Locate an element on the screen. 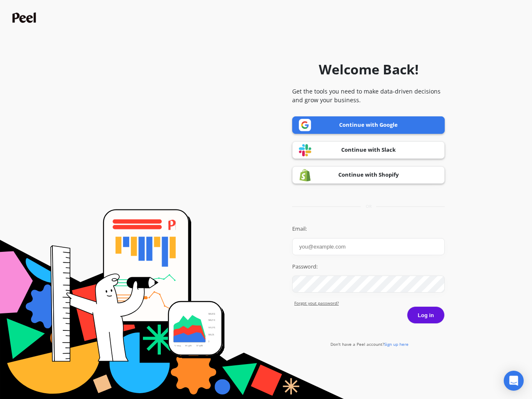  div: or is located at coordinates (368, 206).